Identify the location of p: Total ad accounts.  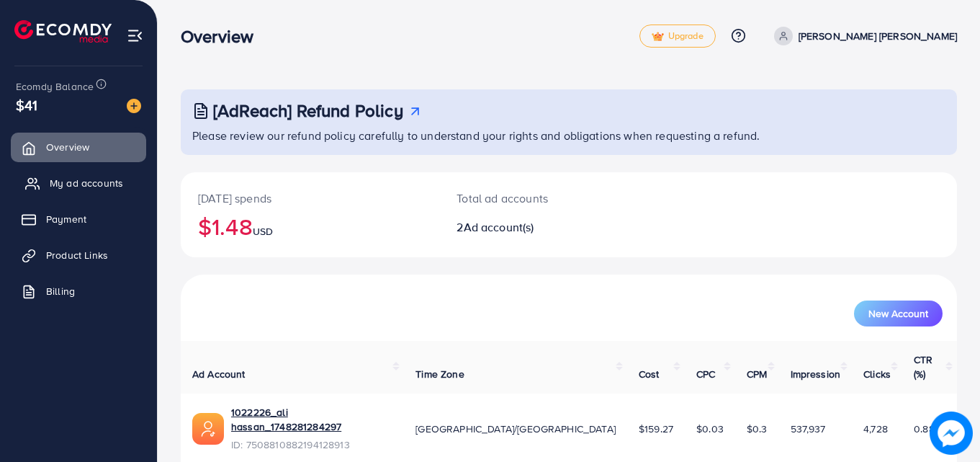
(537, 198).